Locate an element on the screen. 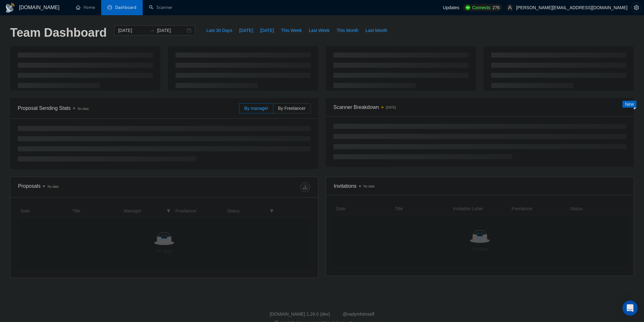  span: Last Month is located at coordinates (376, 30).